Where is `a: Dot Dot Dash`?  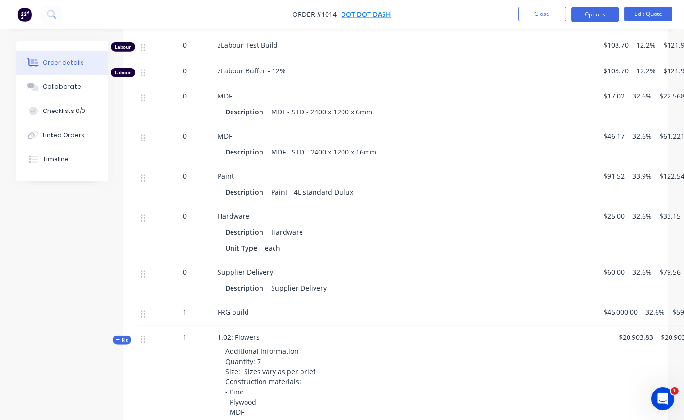
a: Dot Dot Dash is located at coordinates (367, 14).